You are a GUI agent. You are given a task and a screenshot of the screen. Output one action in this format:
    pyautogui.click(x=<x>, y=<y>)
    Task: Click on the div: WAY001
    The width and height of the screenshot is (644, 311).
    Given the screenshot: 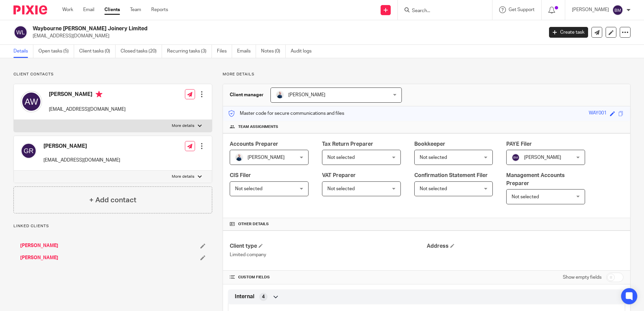 What is the action you would take?
    pyautogui.click(x=598, y=114)
    